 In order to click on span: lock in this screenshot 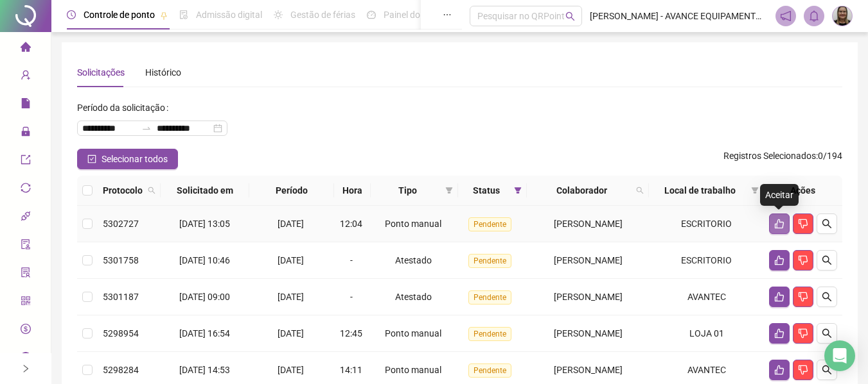, I will do `click(26, 134)`.